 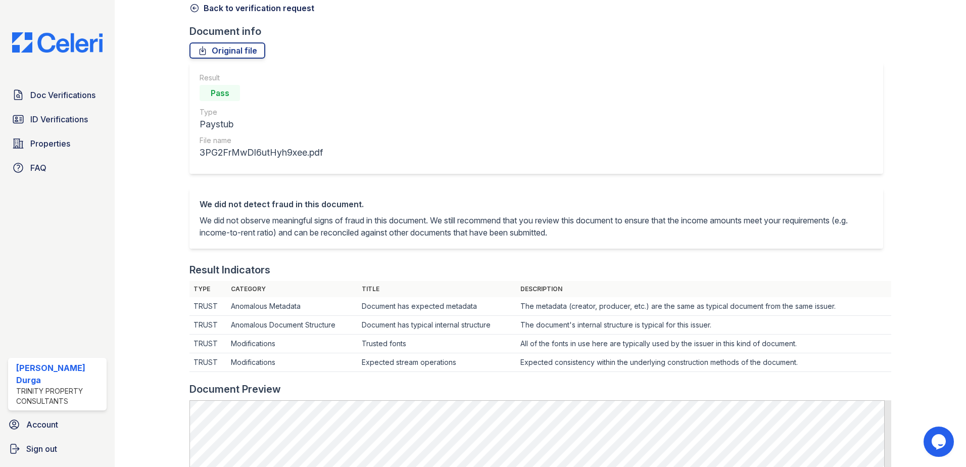 What do you see at coordinates (57, 143) in the screenshot?
I see `a: Properties` at bounding box center [57, 143].